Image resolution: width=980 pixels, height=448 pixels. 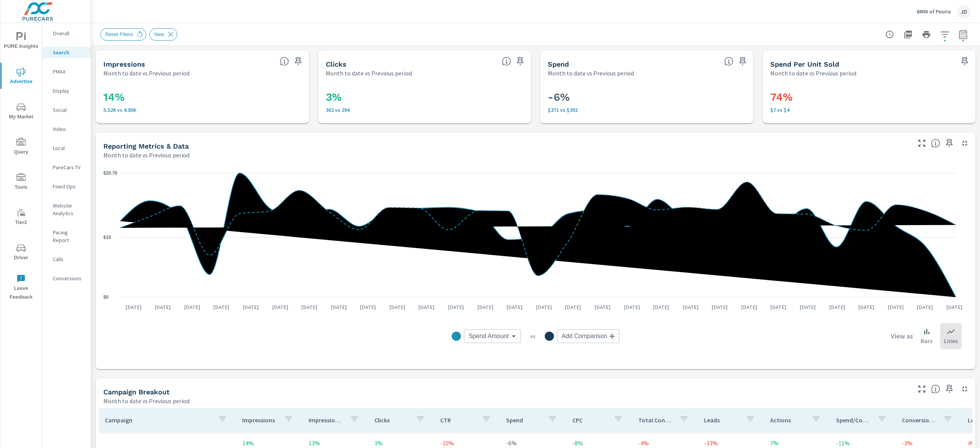 What do you see at coordinates (934, 12) in the screenshot?
I see `p: BMW of Peoria` at bounding box center [934, 12].